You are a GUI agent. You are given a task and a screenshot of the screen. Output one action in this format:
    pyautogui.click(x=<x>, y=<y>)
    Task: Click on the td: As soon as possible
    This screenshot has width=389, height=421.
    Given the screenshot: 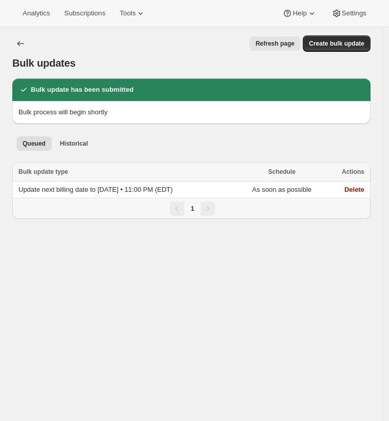 What is the action you would take?
    pyautogui.click(x=281, y=190)
    